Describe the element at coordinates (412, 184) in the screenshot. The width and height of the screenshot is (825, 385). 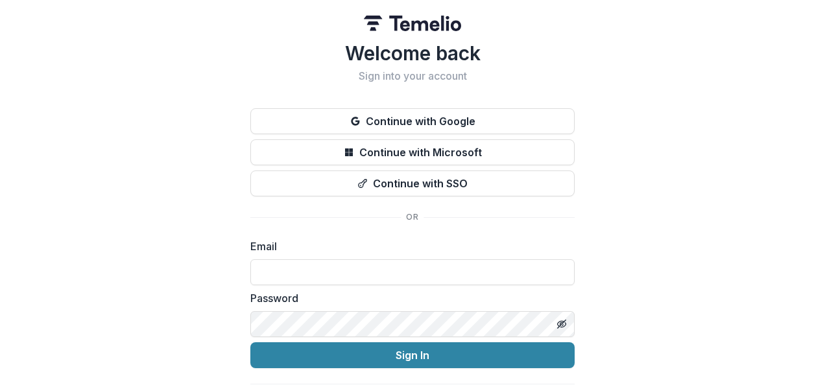
I see `button: Continue with SSO` at that location.